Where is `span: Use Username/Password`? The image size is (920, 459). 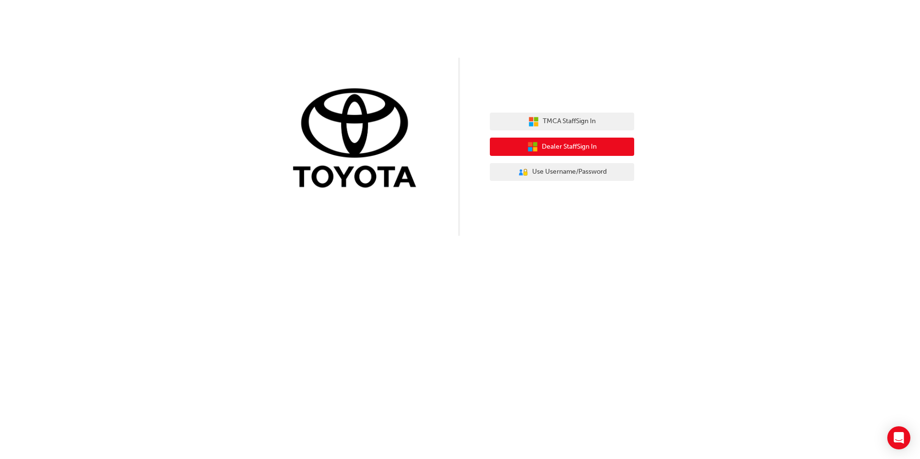
span: Use Username/Password is located at coordinates (569, 172).